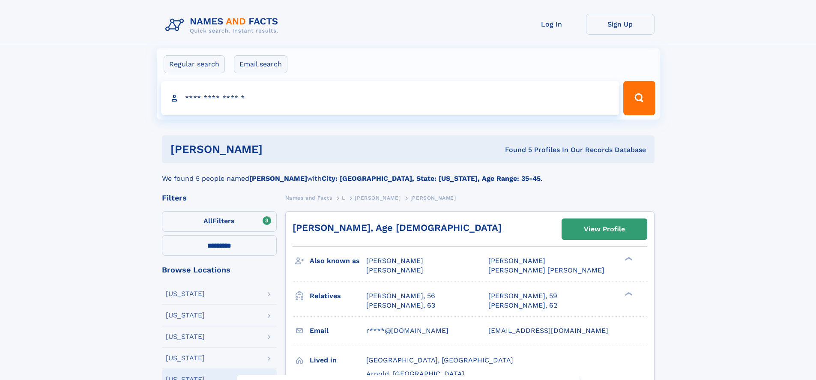  Describe the element at coordinates (639, 98) in the screenshot. I see `button: Search Button` at that location.